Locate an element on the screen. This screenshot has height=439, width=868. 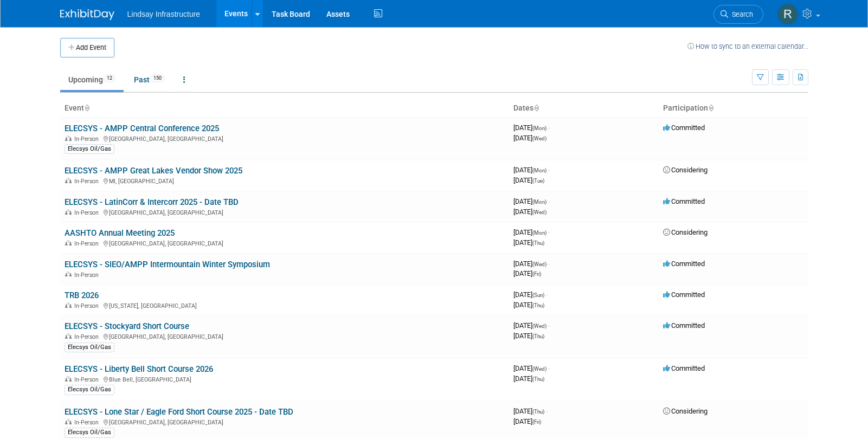
a: ELECSYS - AMPP Central Conference 2025 is located at coordinates (142, 128).